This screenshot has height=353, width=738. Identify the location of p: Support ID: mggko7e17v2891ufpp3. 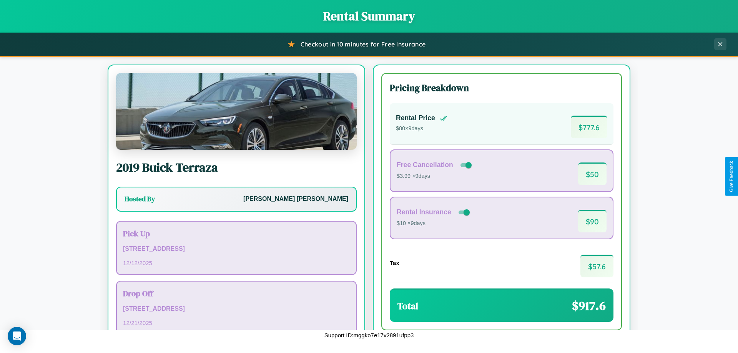
(369, 335).